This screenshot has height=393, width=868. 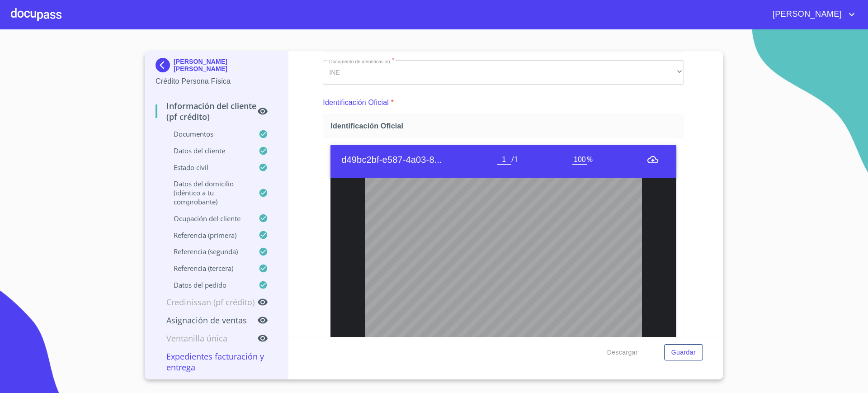 I want to click on p: Documentos, so click(x=207, y=133).